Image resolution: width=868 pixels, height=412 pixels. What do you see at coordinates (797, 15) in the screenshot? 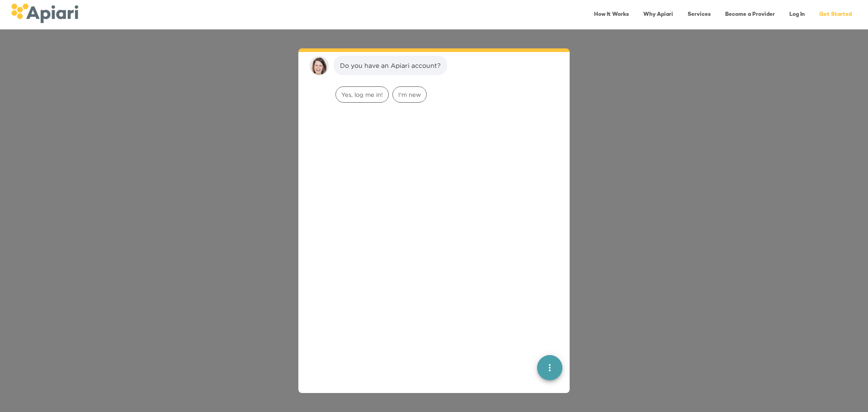
I see `a: Log In` at bounding box center [797, 15].